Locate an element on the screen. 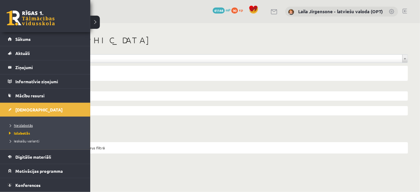 Image resolution: width=420 pixels, height=192 pixels. img: Laila Jirgensone - latviešu valoda (OPT) is located at coordinates (291, 12).